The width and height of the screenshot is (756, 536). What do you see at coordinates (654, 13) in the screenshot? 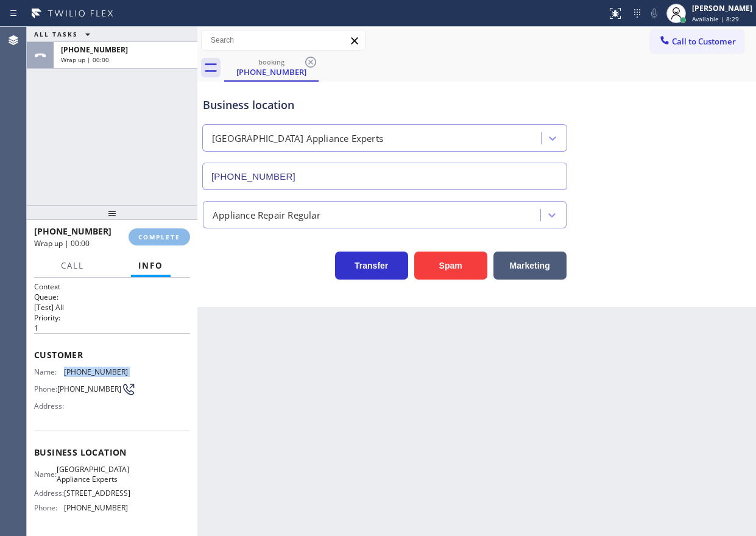
I see `button: Mute` at bounding box center [654, 13].